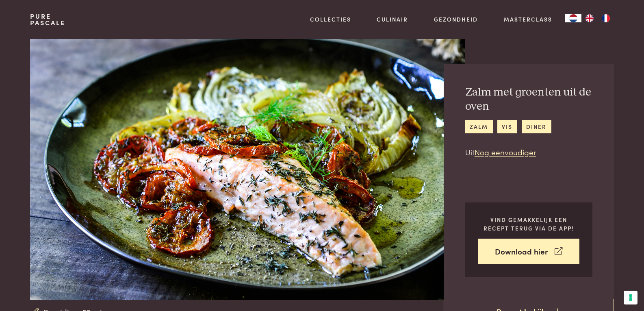 Image resolution: width=644 pixels, height=311 pixels. What do you see at coordinates (507, 126) in the screenshot?
I see `a: vis` at bounding box center [507, 126].